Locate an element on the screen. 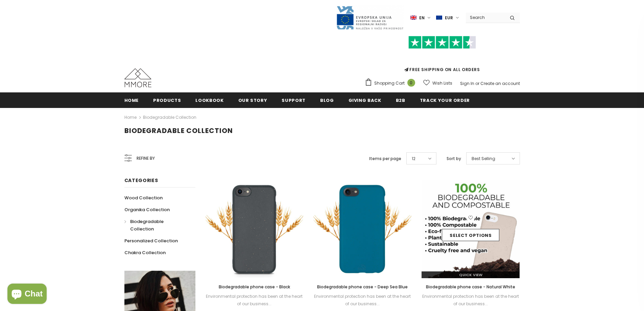 The image size is (644, 311). a: Create an account is located at coordinates (500, 83).